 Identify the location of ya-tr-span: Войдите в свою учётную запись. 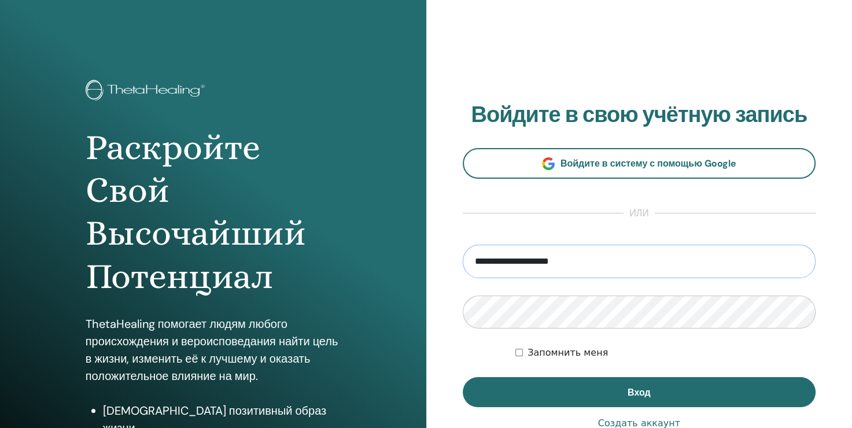
(639, 115).